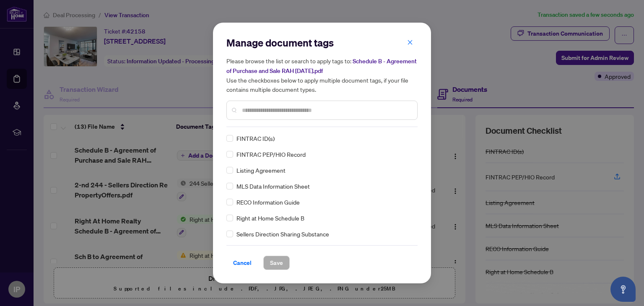  What do you see at coordinates (261, 170) in the screenshot?
I see `span: Listing Agreement` at bounding box center [261, 170].